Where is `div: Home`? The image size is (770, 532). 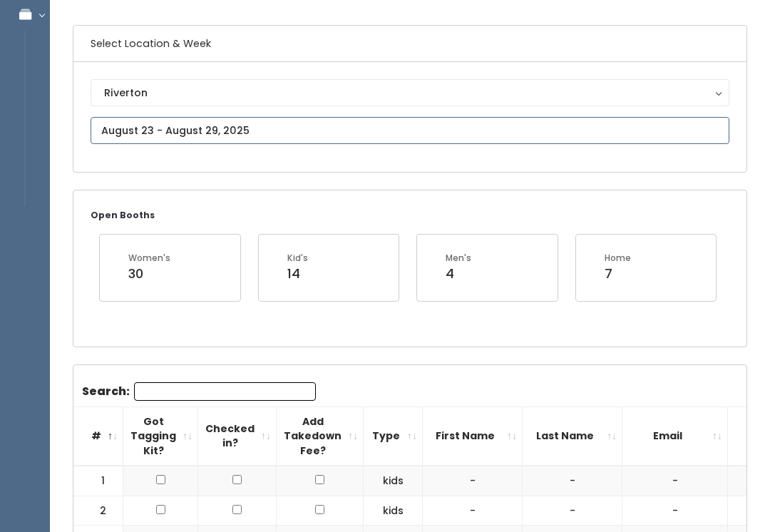
div: Home is located at coordinates (618, 259).